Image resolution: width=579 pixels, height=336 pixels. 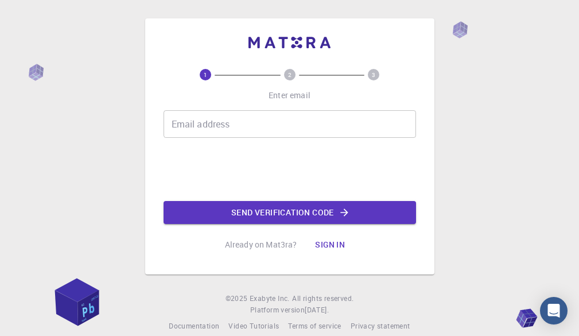 What do you see at coordinates (270, 298) in the screenshot?
I see `span: Exabyte Inc.` at bounding box center [270, 298].